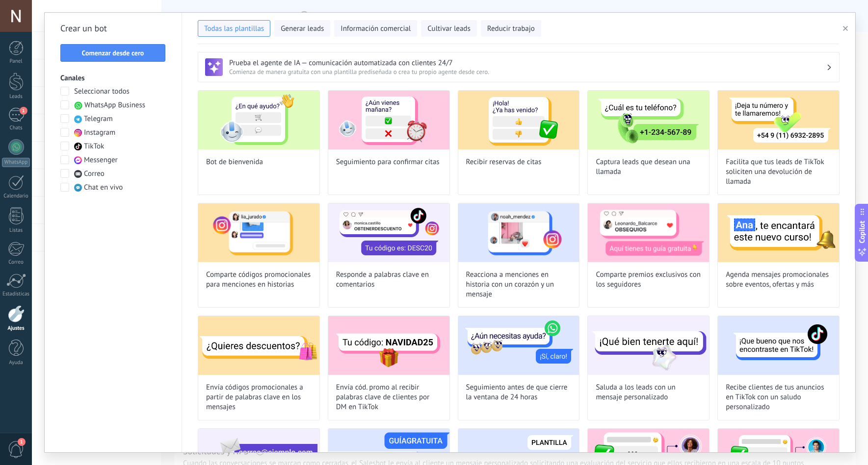 Image resolution: width=868 pixels, height=465 pixels. I want to click on span: Seleccionar todos, so click(102, 91).